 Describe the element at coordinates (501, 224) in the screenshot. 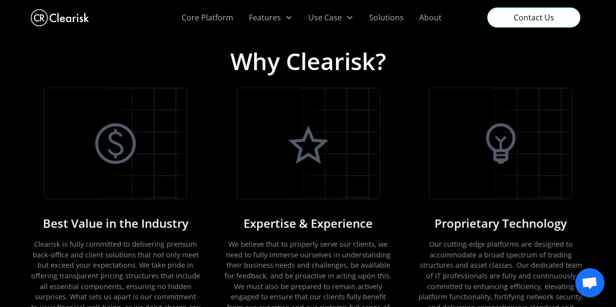

I see `h3: Proprietary Technology` at that location.